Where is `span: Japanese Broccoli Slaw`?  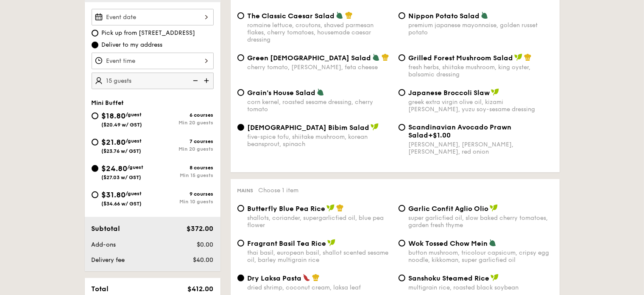 span: Japanese Broccoli Slaw is located at coordinates (449, 92).